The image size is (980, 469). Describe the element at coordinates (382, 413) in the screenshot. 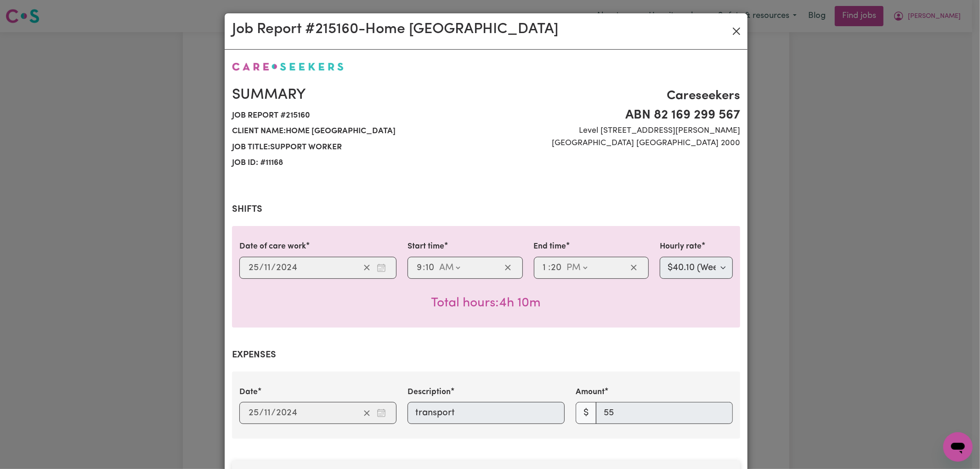

I see `button: Enter the date of expense` at that location.